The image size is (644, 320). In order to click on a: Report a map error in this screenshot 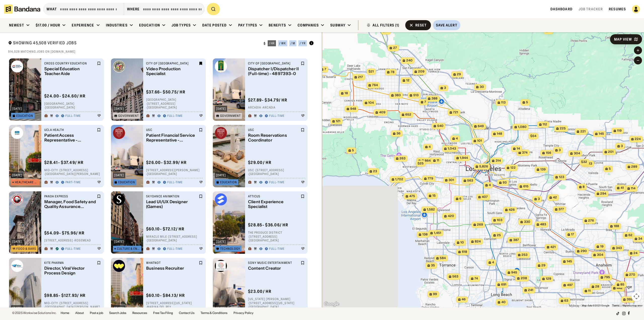, I will do `click(633, 305)`.